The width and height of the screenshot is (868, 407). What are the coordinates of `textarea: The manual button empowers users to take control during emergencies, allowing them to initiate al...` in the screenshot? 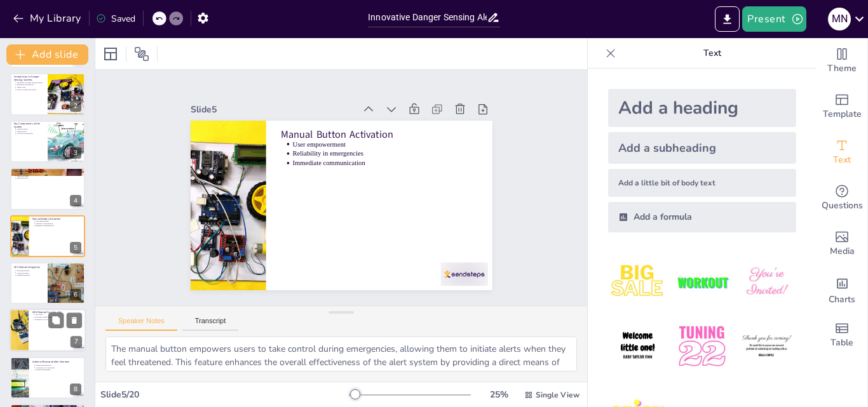 It's located at (341, 354).